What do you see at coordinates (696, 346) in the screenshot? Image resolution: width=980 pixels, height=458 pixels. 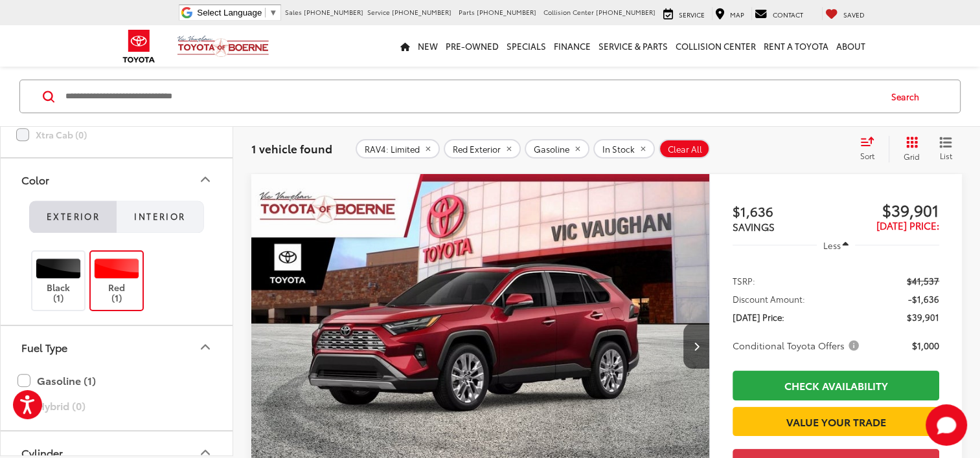 I see `button: Next image` at bounding box center [696, 346].